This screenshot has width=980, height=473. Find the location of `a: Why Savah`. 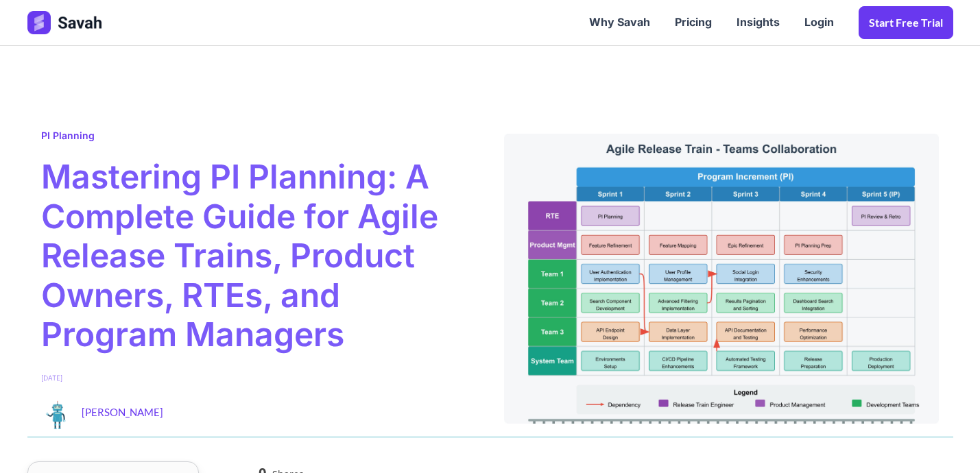

a: Why Savah is located at coordinates (620, 23).